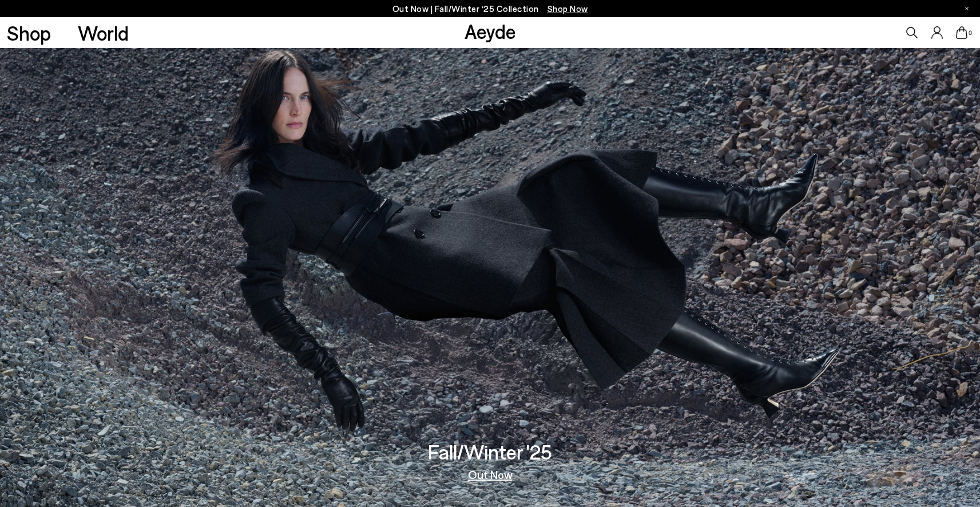 Image resolution: width=980 pixels, height=507 pixels. Describe the element at coordinates (490, 31) in the screenshot. I see `a: Aeyde` at that location.